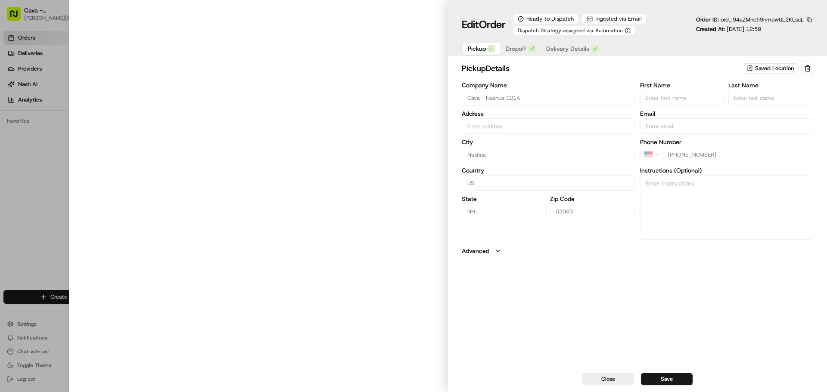  What do you see at coordinates (614, 19) in the screenshot?
I see `button: Ingested via Email` at bounding box center [614, 19].